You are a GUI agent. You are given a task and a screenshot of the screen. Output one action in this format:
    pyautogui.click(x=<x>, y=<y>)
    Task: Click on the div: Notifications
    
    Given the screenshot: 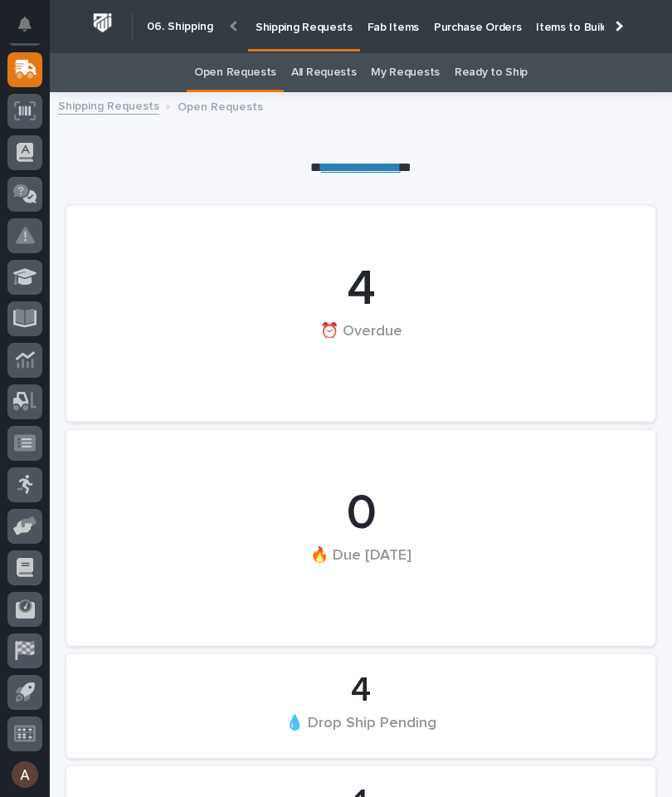 What is the action you would take?
    pyautogui.click(x=31, y=30)
    